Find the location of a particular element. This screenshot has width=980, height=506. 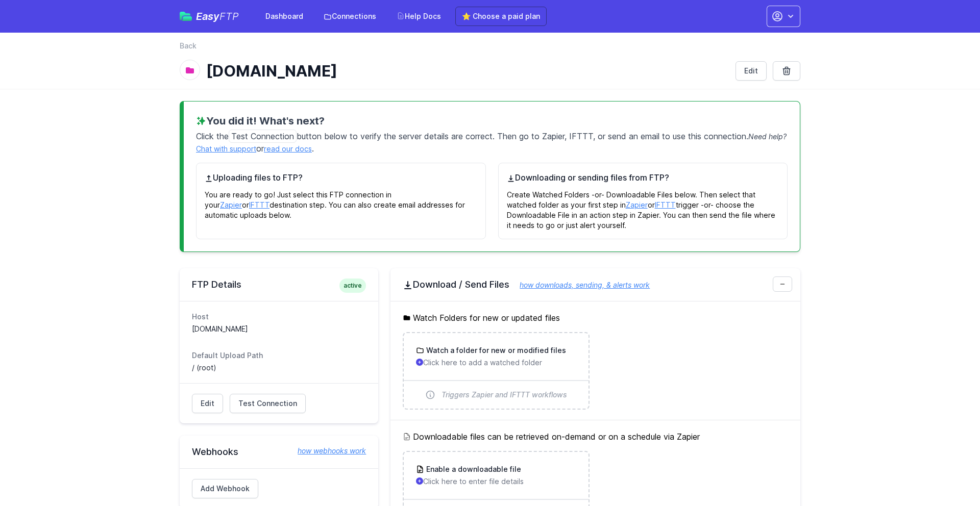

h2: FTP Details is located at coordinates (279, 284).